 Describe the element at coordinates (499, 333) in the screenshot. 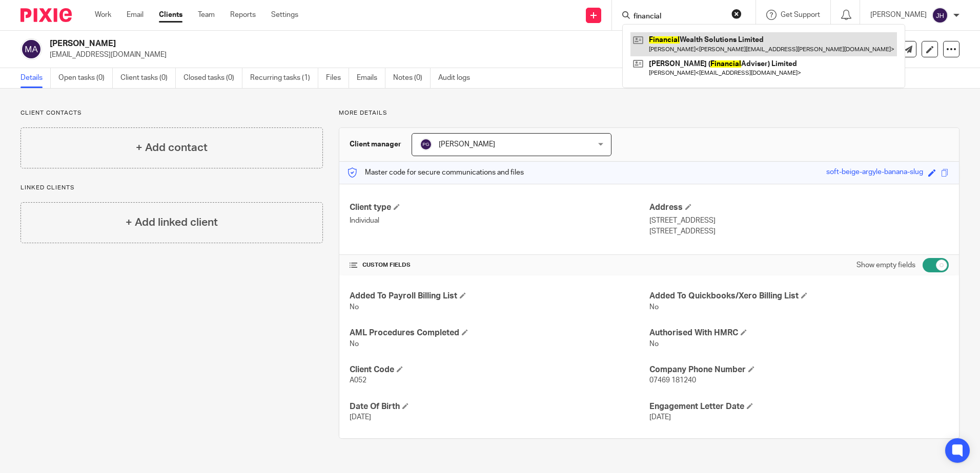

I see `h4: AML Procedures Completed` at that location.